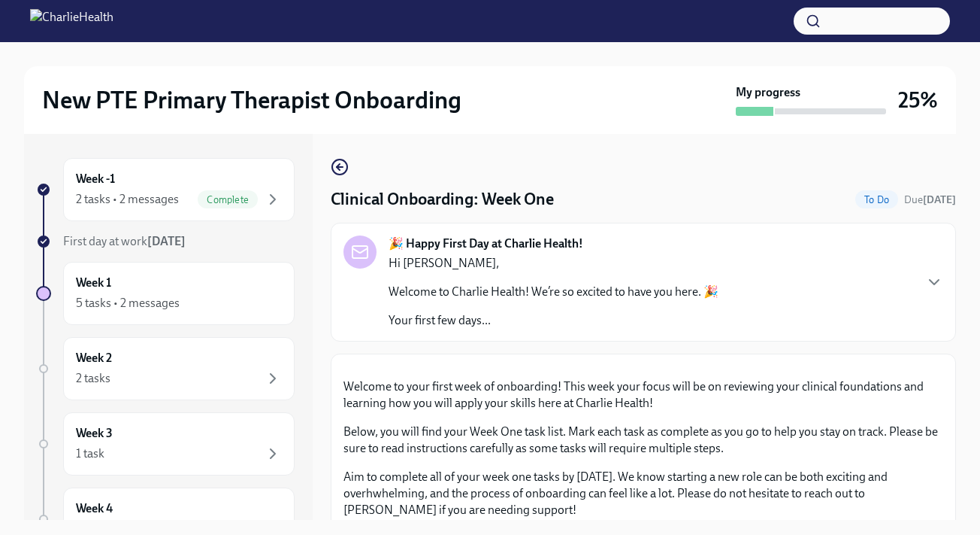 The height and width of the screenshot is (535, 980). Describe the element at coordinates (930, 199) in the screenshot. I see `span: Due` at that location.